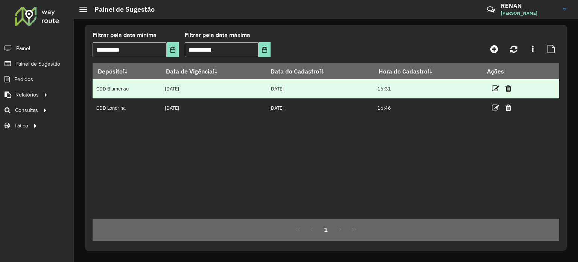  What do you see at coordinates (529, 6) in the screenshot?
I see `h3: RENAN` at bounding box center [529, 6].